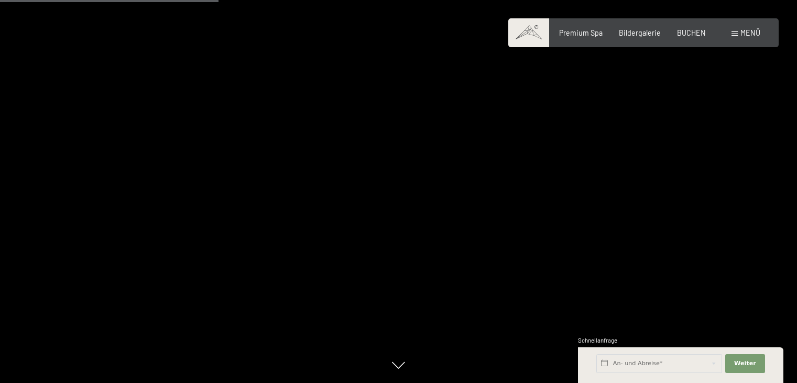  What do you see at coordinates (692, 33) in the screenshot?
I see `span: BUCHEN` at bounding box center [692, 33].